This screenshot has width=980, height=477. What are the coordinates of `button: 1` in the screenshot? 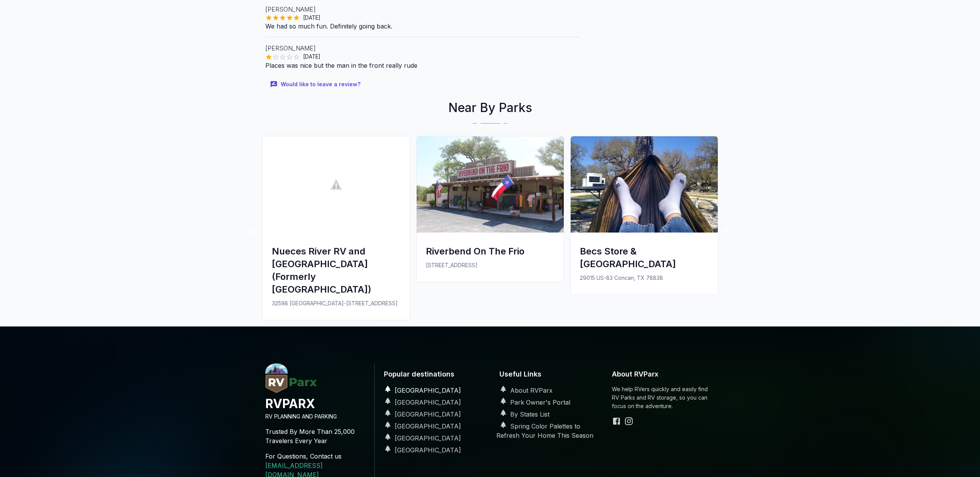 It's located at (484, 332).